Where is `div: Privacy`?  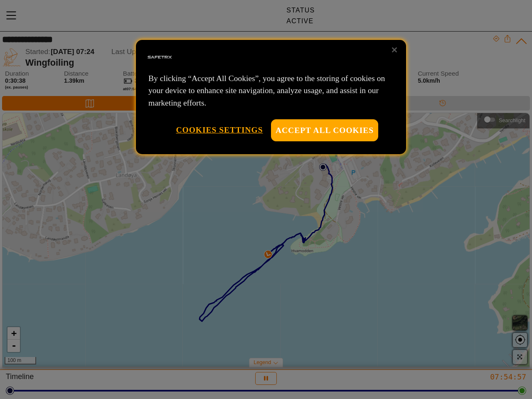 div: Privacy is located at coordinates (271, 97).